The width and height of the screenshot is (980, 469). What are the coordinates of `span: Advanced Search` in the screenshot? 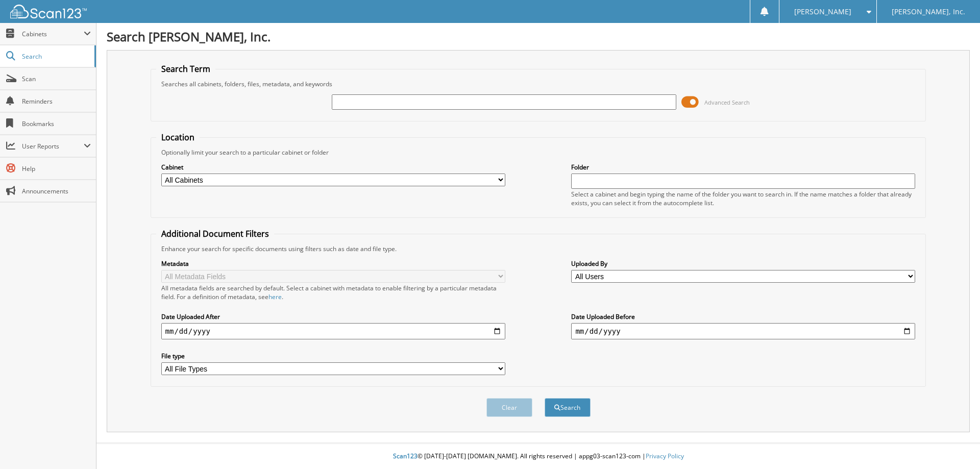 It's located at (727, 102).